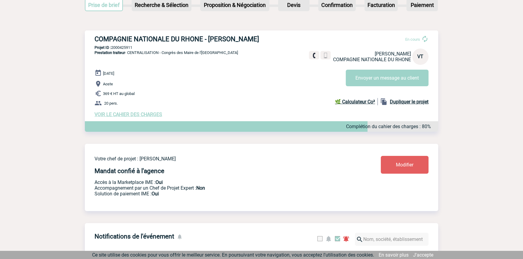 The height and width of the screenshot is (259, 523). What do you see at coordinates (409, 102) in the screenshot?
I see `b: Dupliquer le projet` at bounding box center [409, 102].